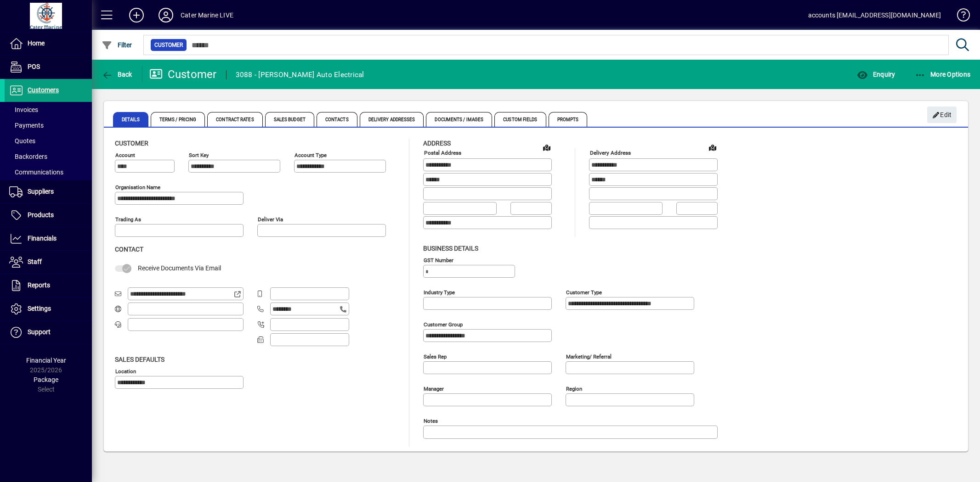  Describe the element at coordinates (337, 120) in the screenshot. I see `span: Contacts` at that location.